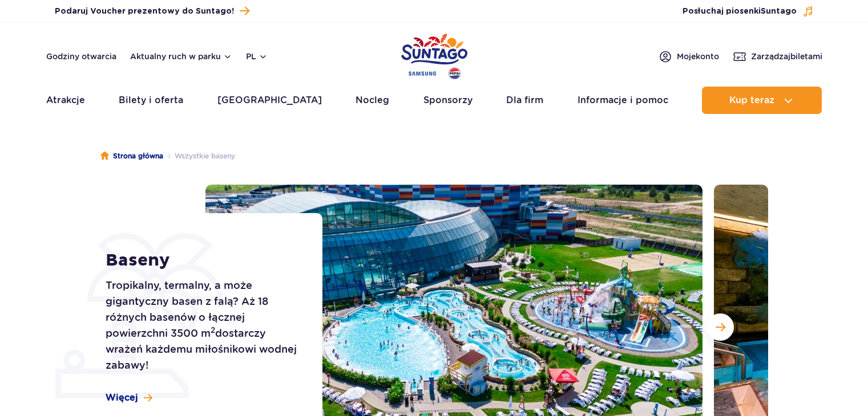 Image resolution: width=868 pixels, height=416 pixels. What do you see at coordinates (122, 398) in the screenshot?
I see `span: Więcej` at bounding box center [122, 398].